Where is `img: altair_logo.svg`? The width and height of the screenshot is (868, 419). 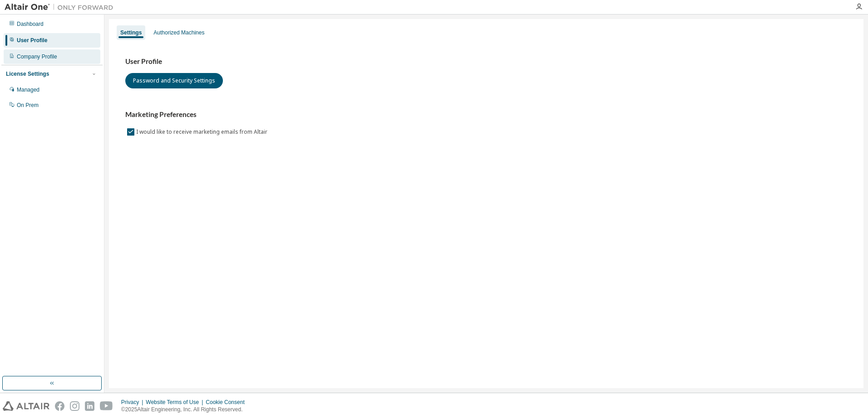
img: altair_logo.svg is located at coordinates (26, 406).